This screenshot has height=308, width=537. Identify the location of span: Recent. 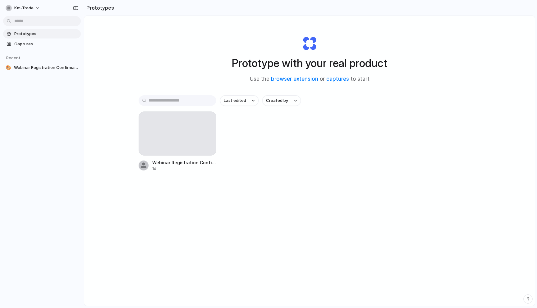
(13, 58).